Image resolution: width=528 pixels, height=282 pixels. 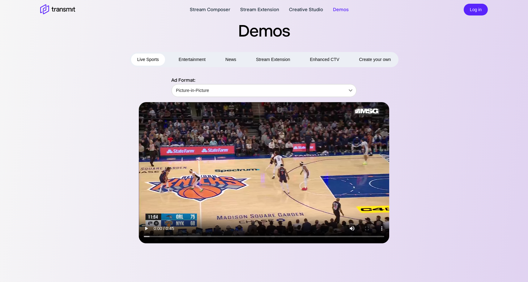 I want to click on button: Stream Extension, so click(x=273, y=59).